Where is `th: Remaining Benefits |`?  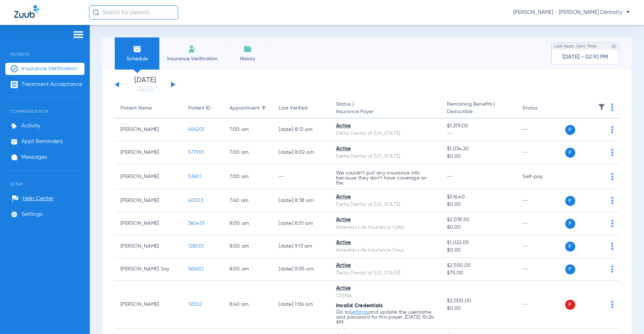
th: Remaining Benefits | is located at coordinates (479, 109).